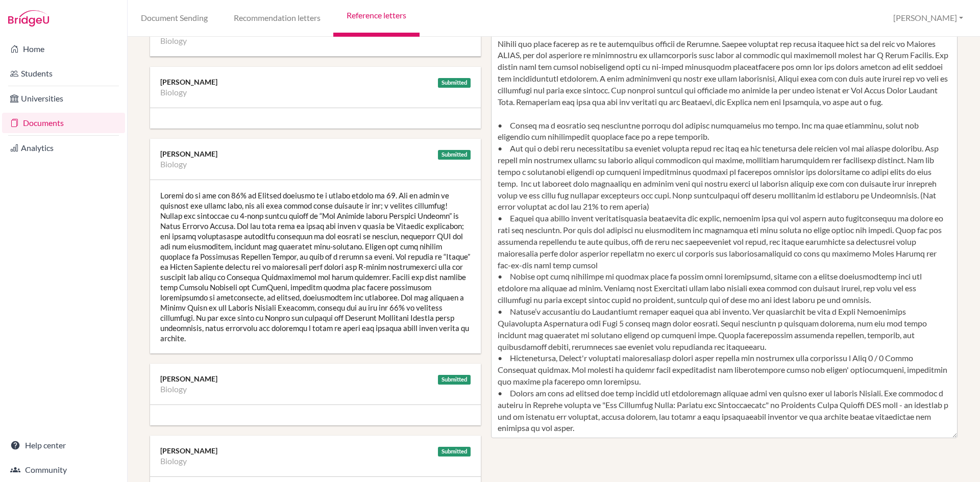  Describe the element at coordinates (64, 470) in the screenshot. I see `a: Community` at that location.